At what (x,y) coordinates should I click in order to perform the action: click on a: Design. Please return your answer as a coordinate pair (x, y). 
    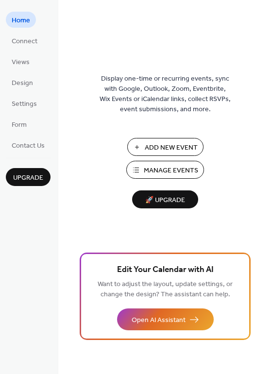
    Looking at the image, I should click on (22, 82).